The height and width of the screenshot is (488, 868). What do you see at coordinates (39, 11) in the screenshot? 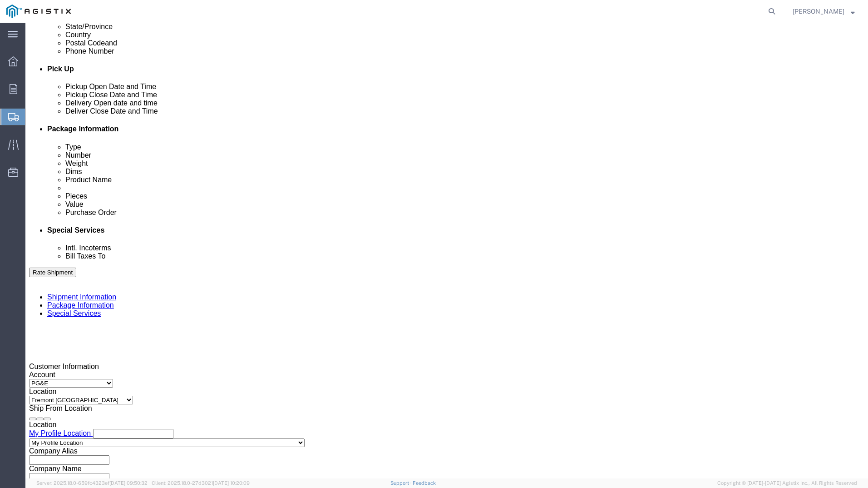
I see `img: logo` at bounding box center [39, 11].